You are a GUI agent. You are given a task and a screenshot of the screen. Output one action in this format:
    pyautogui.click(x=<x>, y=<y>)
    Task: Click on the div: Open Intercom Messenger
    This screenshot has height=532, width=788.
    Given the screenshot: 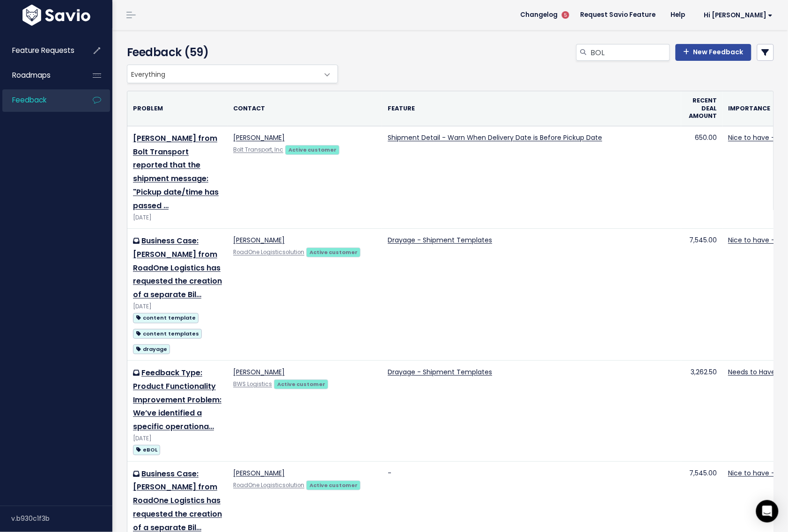 What is the action you would take?
    pyautogui.click(x=767, y=511)
    